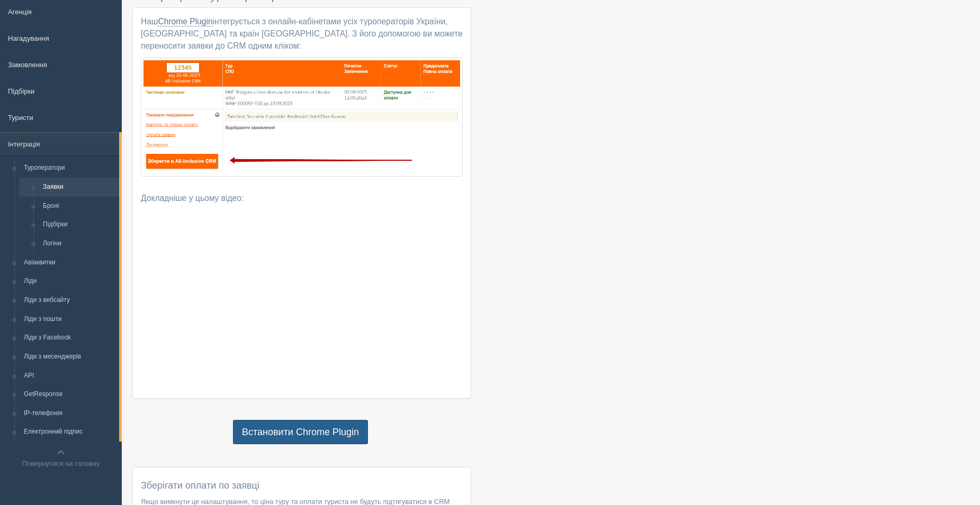 This screenshot has height=505, width=980. I want to click on a: GetResponse, so click(69, 395).